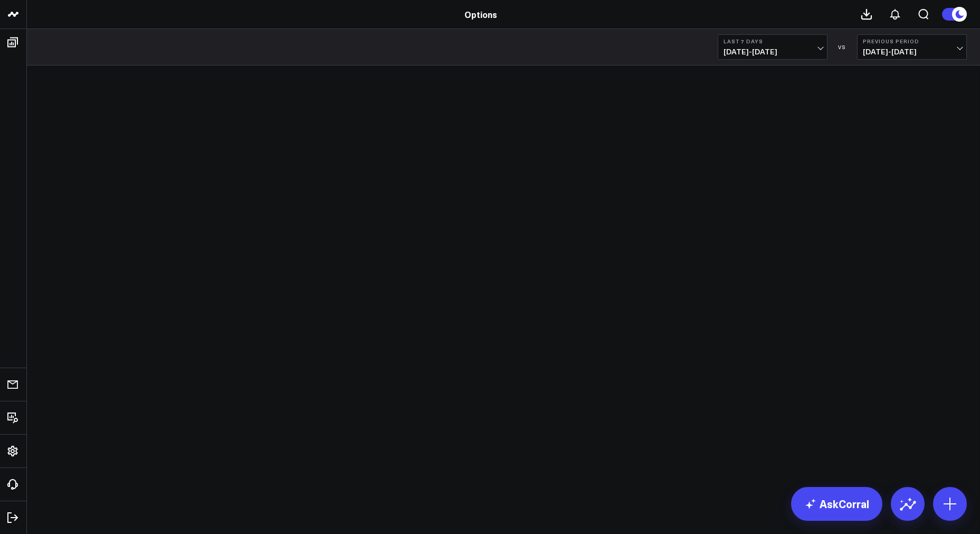 Image resolution: width=980 pixels, height=534 pixels. I want to click on a: AskCorral, so click(837, 504).